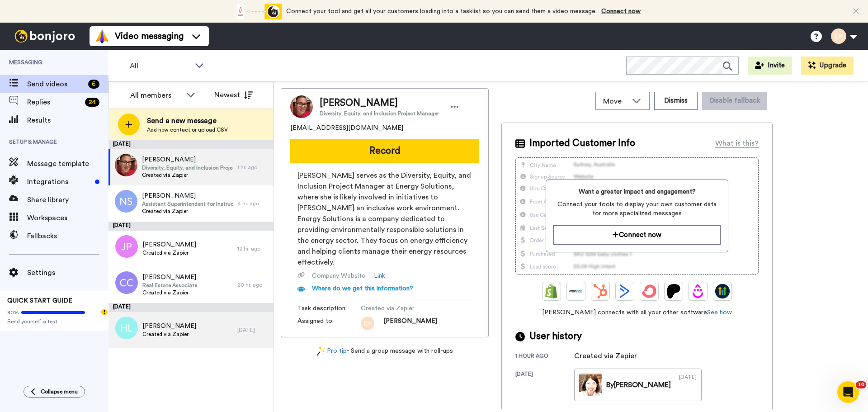  What do you see at coordinates (126, 328) in the screenshot?
I see `img: hl.png` at bounding box center [126, 328].